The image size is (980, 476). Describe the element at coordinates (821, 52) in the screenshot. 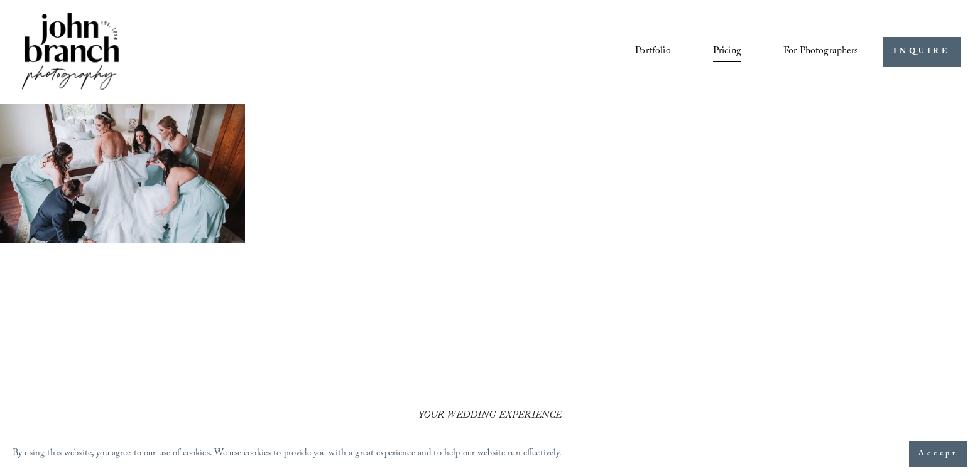

I see `span: For Photographers` at that location.